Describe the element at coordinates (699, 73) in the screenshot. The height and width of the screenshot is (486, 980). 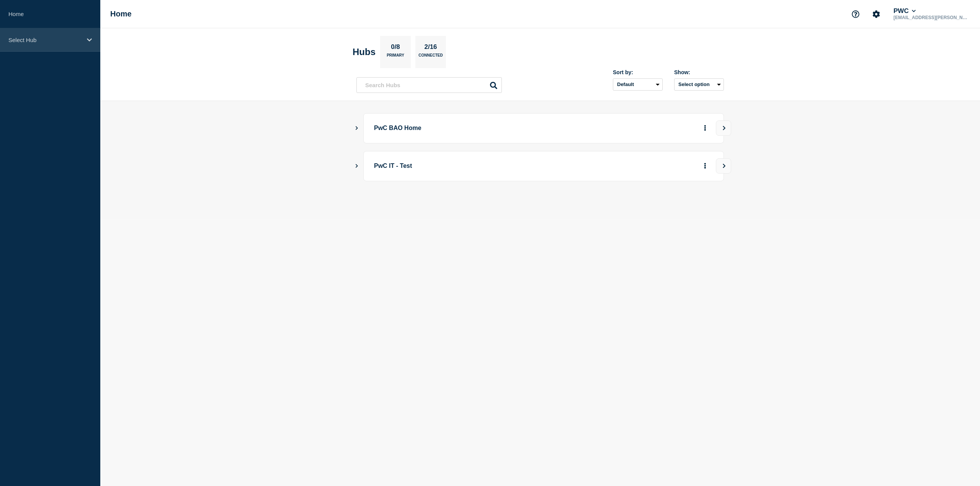
I see `div: Show:` at that location.